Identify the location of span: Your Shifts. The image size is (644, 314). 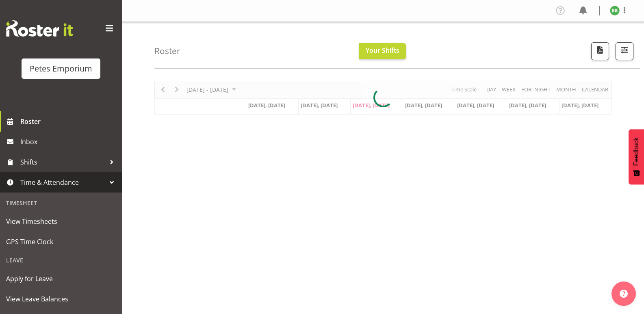
(382, 50).